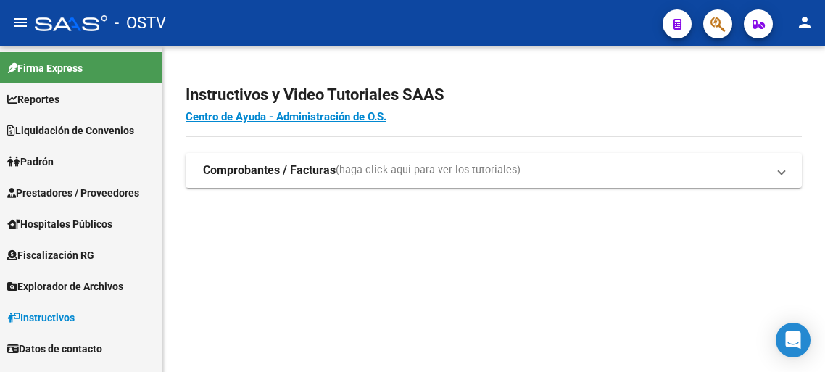 Image resolution: width=825 pixels, height=372 pixels. I want to click on mat-icon: menu, so click(20, 22).